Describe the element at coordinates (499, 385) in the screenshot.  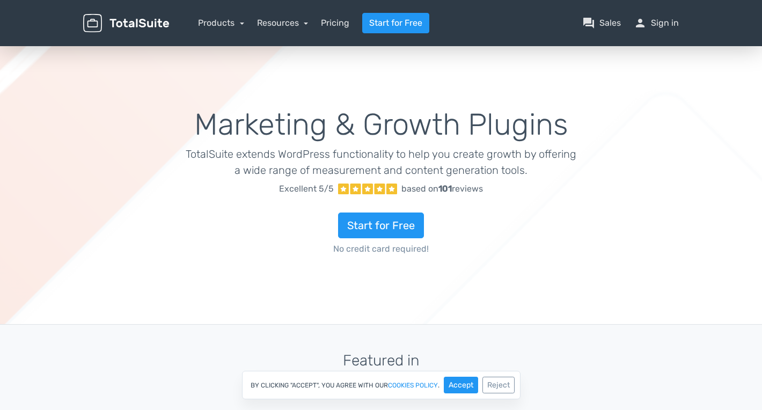
I see `button: Reject` at that location.